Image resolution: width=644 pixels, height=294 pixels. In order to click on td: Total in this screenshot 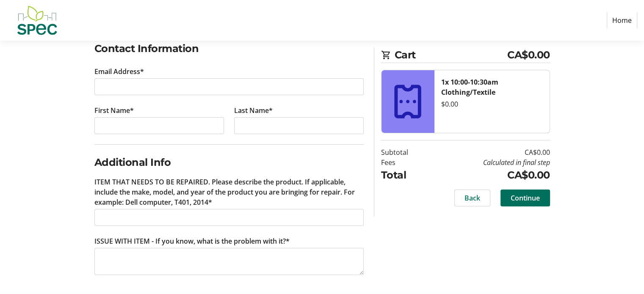, I will do `click(405, 175)`.